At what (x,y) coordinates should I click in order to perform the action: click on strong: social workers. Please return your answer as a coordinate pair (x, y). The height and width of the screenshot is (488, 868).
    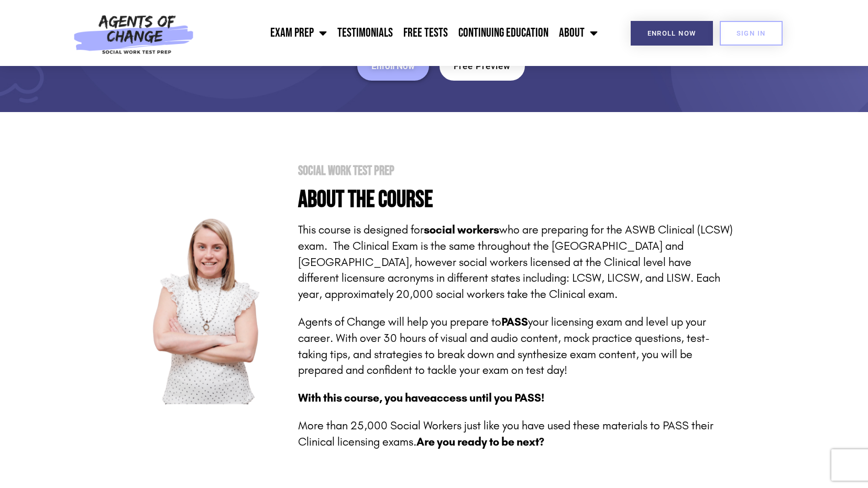
    Looking at the image, I should click on (461, 230).